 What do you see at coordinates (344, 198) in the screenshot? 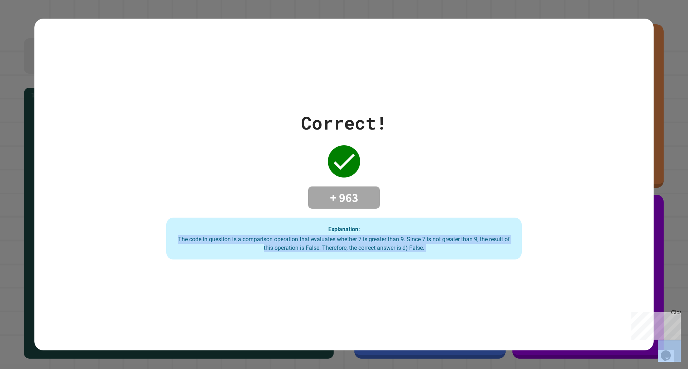
I see `h4: + 963` at bounding box center [344, 198].